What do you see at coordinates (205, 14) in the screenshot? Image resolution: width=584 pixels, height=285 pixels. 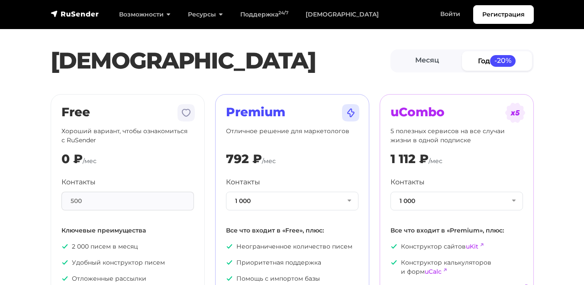 I see `a: Ресурсы` at bounding box center [205, 14].